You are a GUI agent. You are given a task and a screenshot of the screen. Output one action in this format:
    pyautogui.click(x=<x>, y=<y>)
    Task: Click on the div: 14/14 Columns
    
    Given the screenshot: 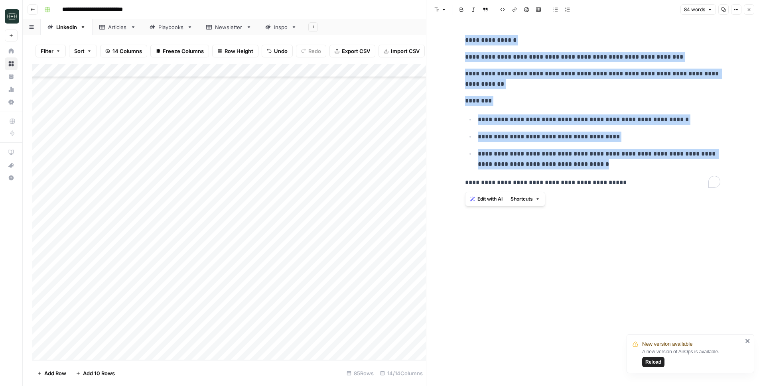 What is the action you would take?
    pyautogui.click(x=401, y=373)
    